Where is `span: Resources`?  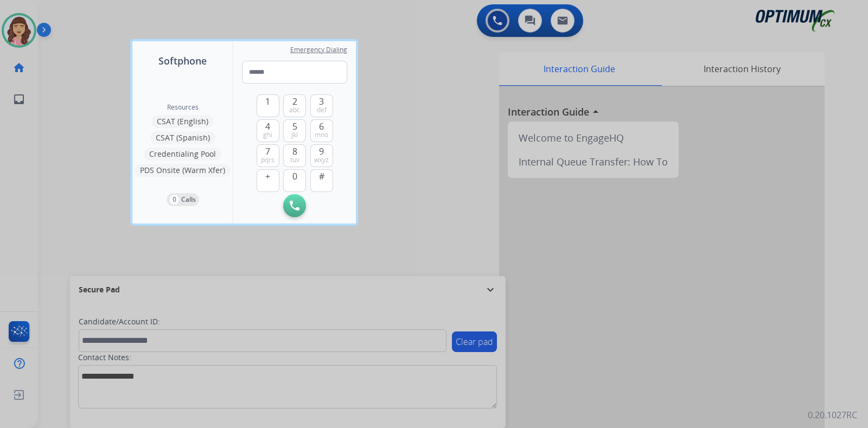 span: Resources is located at coordinates (183, 107).